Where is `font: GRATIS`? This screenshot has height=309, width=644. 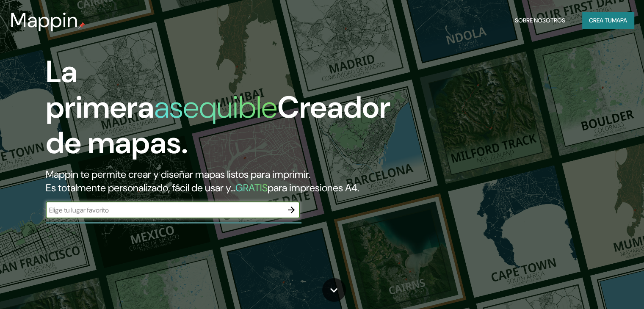
font: GRATIS is located at coordinates (251, 187).